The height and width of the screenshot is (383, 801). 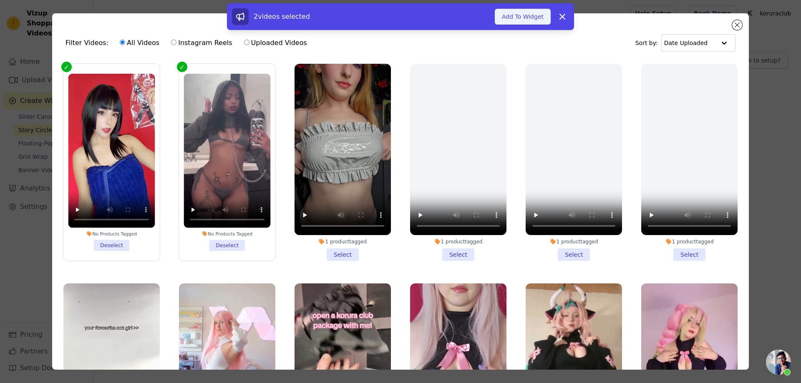 What do you see at coordinates (139, 43) in the screenshot?
I see `label: All Videos` at bounding box center [139, 43].